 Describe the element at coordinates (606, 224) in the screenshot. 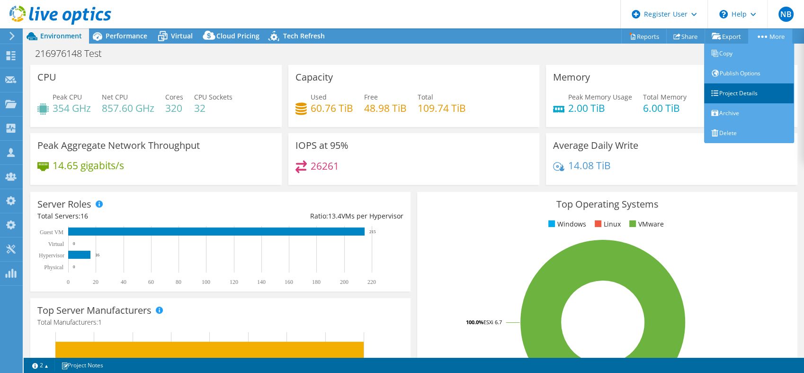

I see `li: Linux` at that location.